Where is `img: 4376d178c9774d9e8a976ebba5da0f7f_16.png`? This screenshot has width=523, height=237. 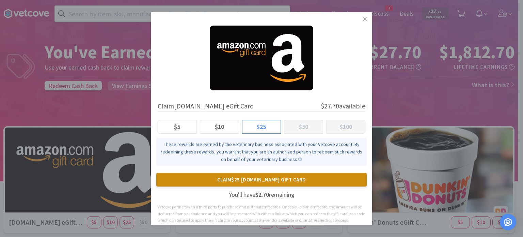
img: 4376d178c9774d9e8a976ebba5da0f7f_16.png is located at coordinates (261, 56).